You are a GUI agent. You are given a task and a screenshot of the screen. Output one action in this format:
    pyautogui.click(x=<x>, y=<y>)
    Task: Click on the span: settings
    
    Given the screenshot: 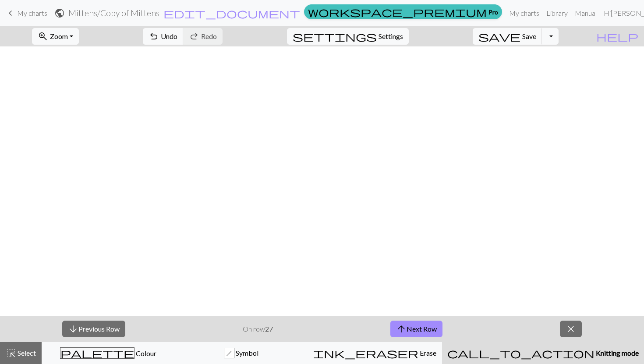 What is the action you would take?
    pyautogui.click(x=335, y=37)
    